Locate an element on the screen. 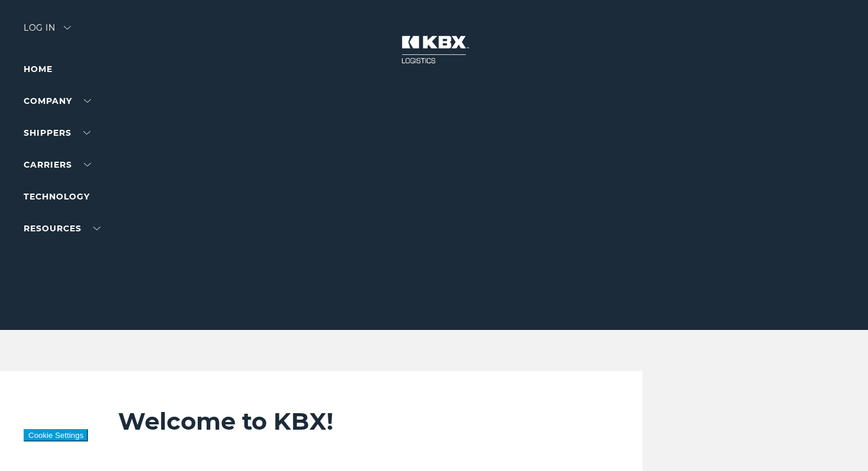 This screenshot has height=471, width=868. img: kbx logo is located at coordinates (434, 50).